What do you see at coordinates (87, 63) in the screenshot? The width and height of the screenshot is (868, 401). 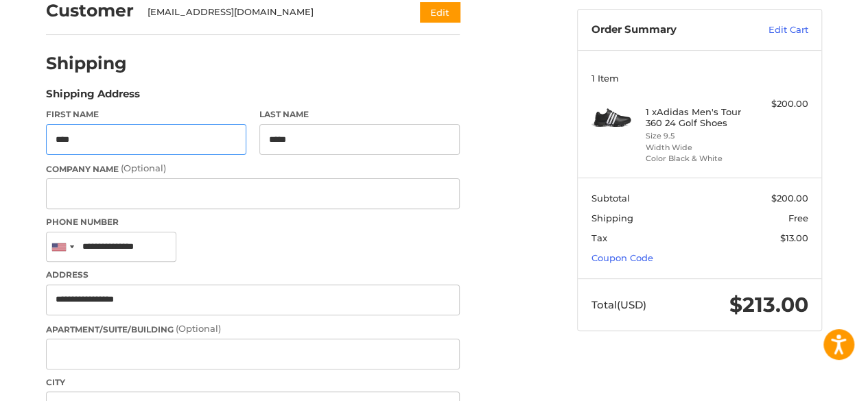 I see `h2: Shipping` at bounding box center [87, 63].